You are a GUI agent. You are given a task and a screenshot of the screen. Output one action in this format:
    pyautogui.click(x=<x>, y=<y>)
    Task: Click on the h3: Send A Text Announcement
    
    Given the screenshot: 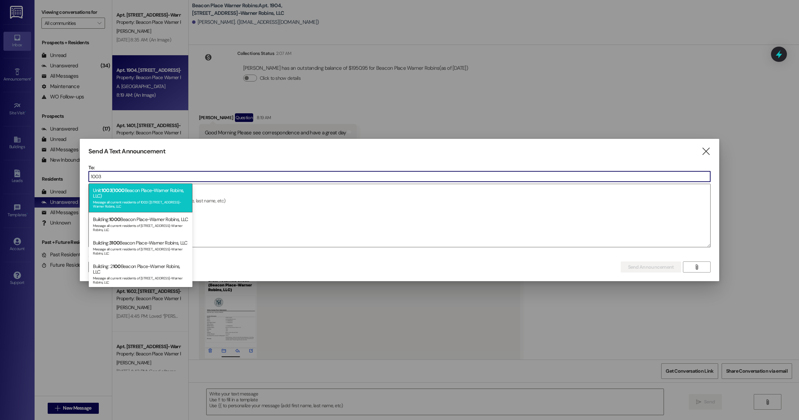 What is the action you would take?
    pyautogui.click(x=127, y=151)
    